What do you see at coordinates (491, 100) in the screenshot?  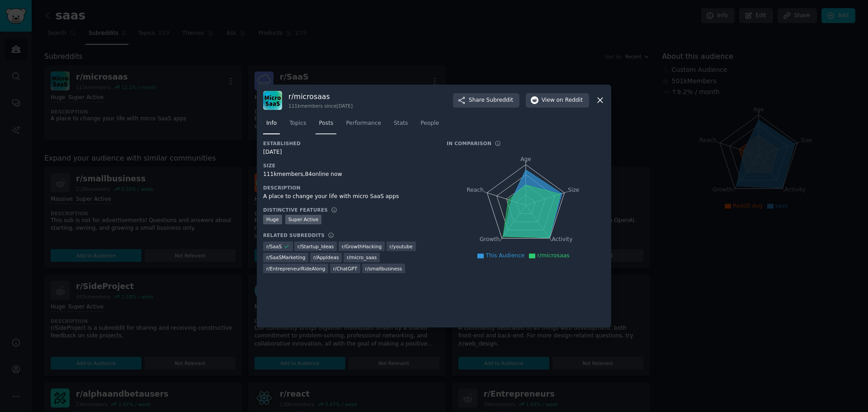 I see `span: Share` at bounding box center [491, 100].